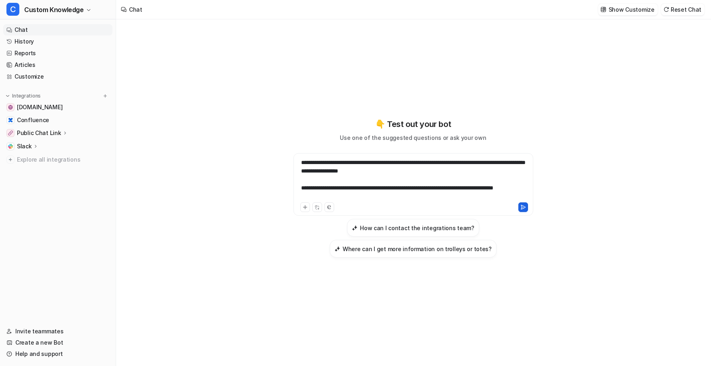 This screenshot has height=366, width=711. I want to click on a: Articles, so click(58, 65).